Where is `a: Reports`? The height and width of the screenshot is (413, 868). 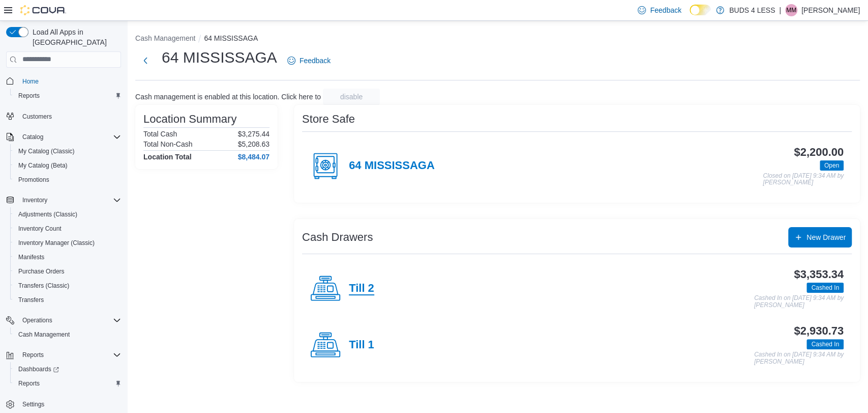 a: Reports is located at coordinates (29, 95).